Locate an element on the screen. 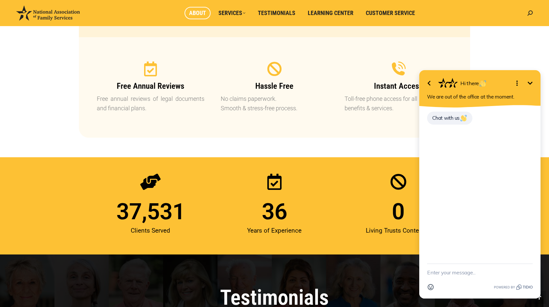 The width and height of the screenshot is (549, 307). a: Customer Service is located at coordinates (390, 13).